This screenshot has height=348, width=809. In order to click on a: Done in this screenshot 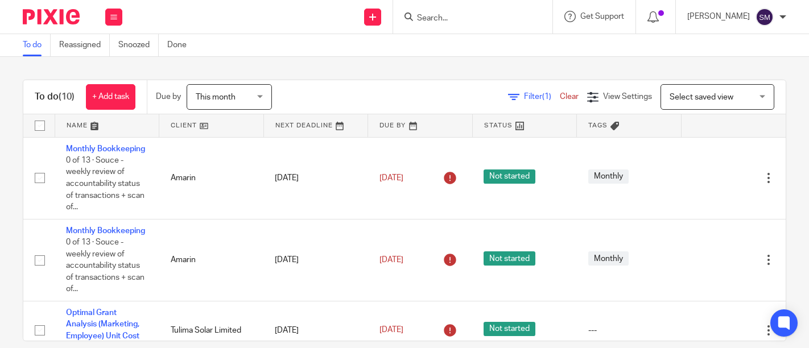, I will do `click(181, 45)`.